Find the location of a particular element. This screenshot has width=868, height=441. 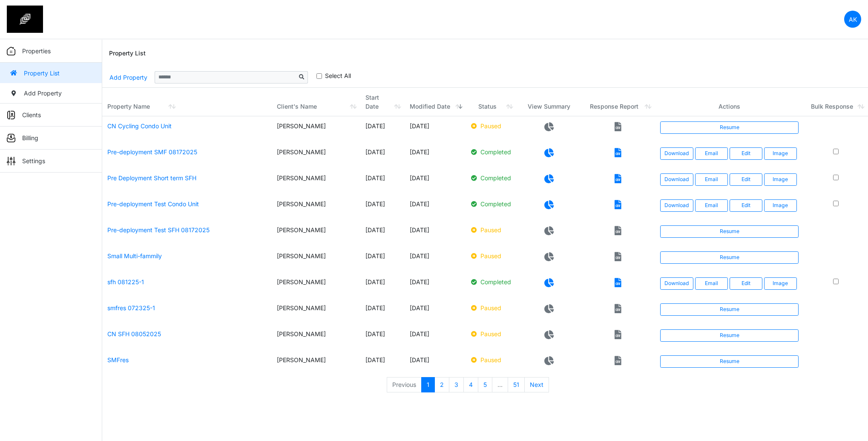

img: spp logo is located at coordinates (25, 19).